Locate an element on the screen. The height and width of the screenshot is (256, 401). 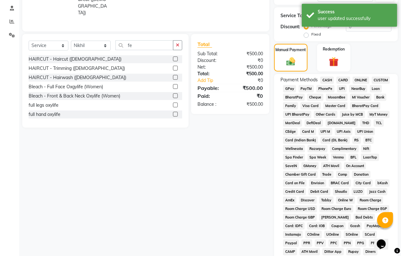
span: Bank is located at coordinates (380, 97).